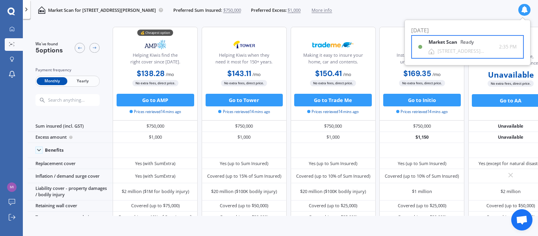  What do you see at coordinates (49, 44) in the screenshot?
I see `span: We've found` at bounding box center [49, 44].